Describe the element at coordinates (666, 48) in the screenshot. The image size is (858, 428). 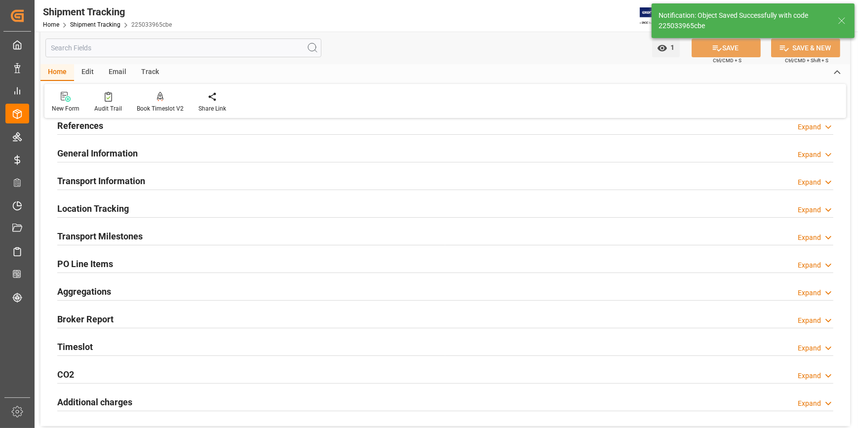
I see `button: open menu` at that location.